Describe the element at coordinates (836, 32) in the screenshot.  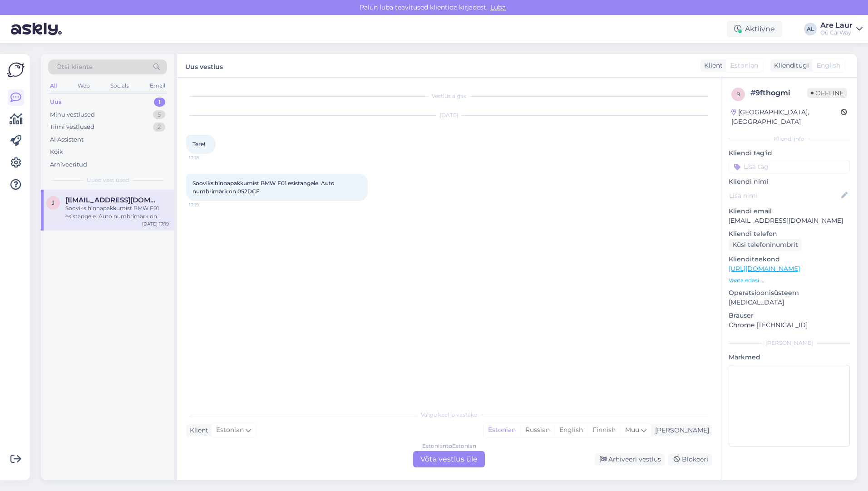
I see `div: Oü CarWay` at that location.